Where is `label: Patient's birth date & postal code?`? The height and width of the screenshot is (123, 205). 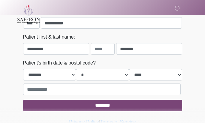
label: Patient's birth date & postal code? is located at coordinates (59, 63).